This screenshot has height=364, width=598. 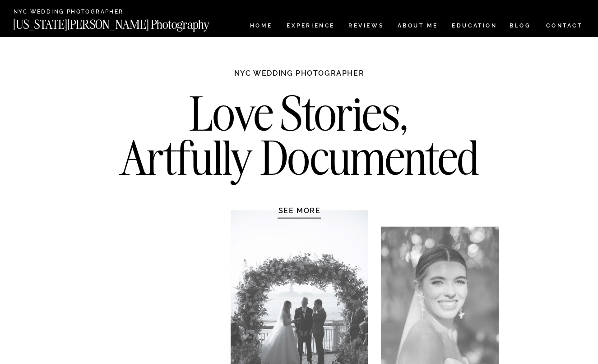 What do you see at coordinates (365, 27) in the screenshot?
I see `nav: REVIEWS` at bounding box center [365, 27].